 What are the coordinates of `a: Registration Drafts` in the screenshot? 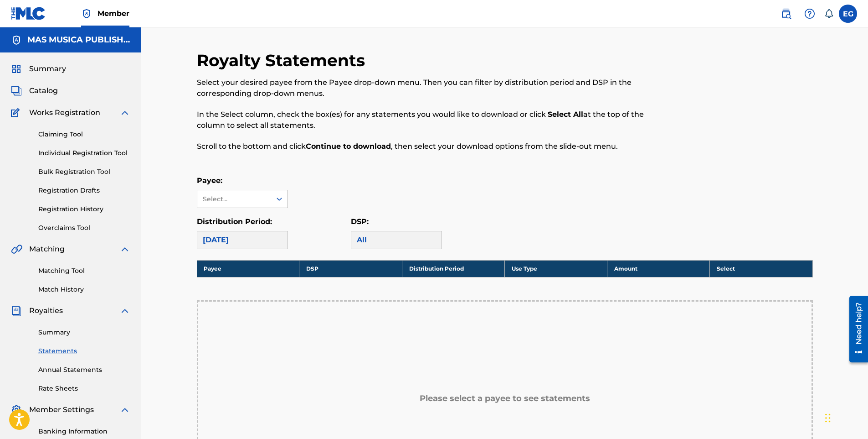 It's located at (85, 190).